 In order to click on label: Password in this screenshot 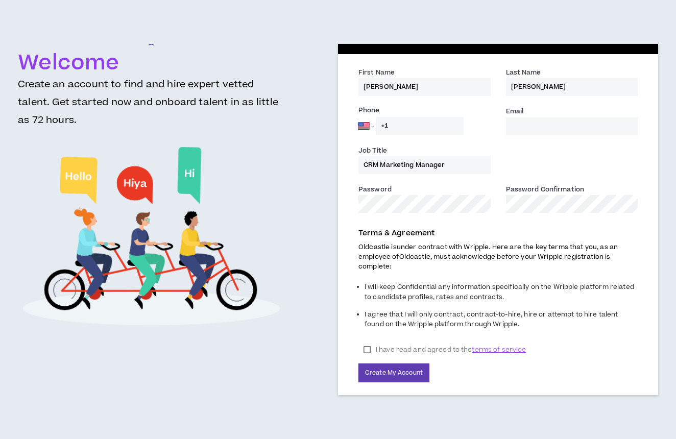, I will do `click(375, 190)`.